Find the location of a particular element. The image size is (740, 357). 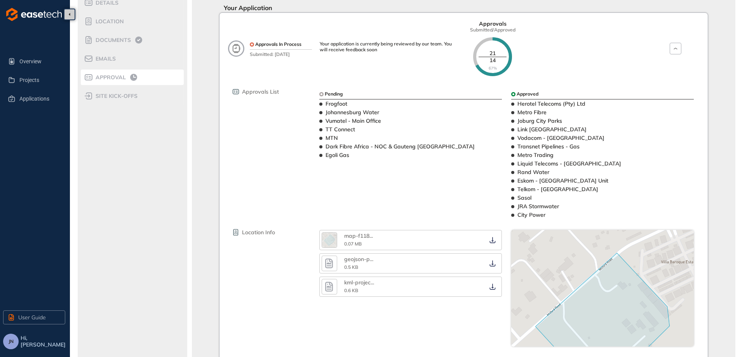

span: kml-projec is located at coordinates (357, 282).